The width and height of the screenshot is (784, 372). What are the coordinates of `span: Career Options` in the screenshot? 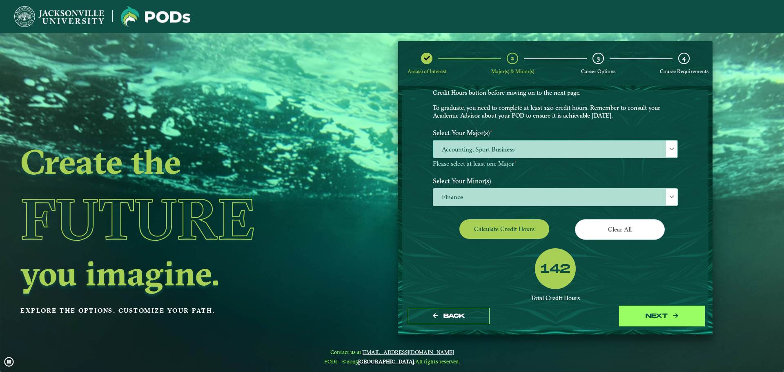 It's located at (598, 71).